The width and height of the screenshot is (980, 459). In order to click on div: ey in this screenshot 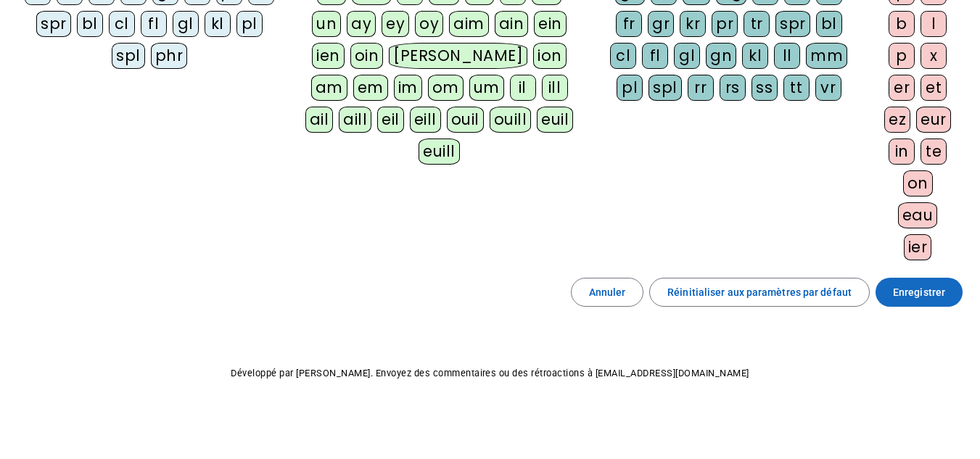, I will do `click(395, 24)`.